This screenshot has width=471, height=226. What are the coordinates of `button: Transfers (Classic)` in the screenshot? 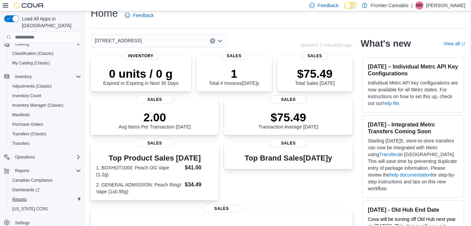 It's located at (45, 134).